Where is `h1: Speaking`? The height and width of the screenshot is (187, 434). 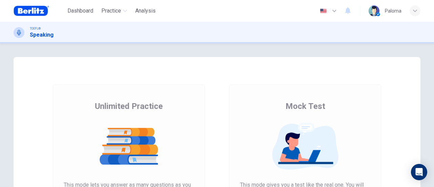
h1: Speaking is located at coordinates (42, 35).